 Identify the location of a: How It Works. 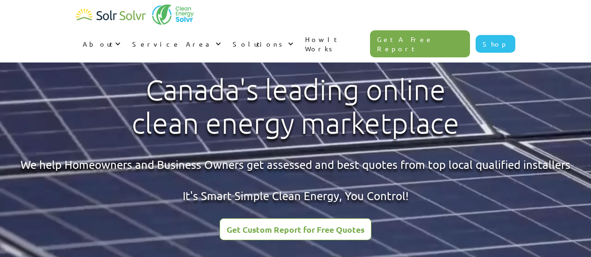
(334, 44).